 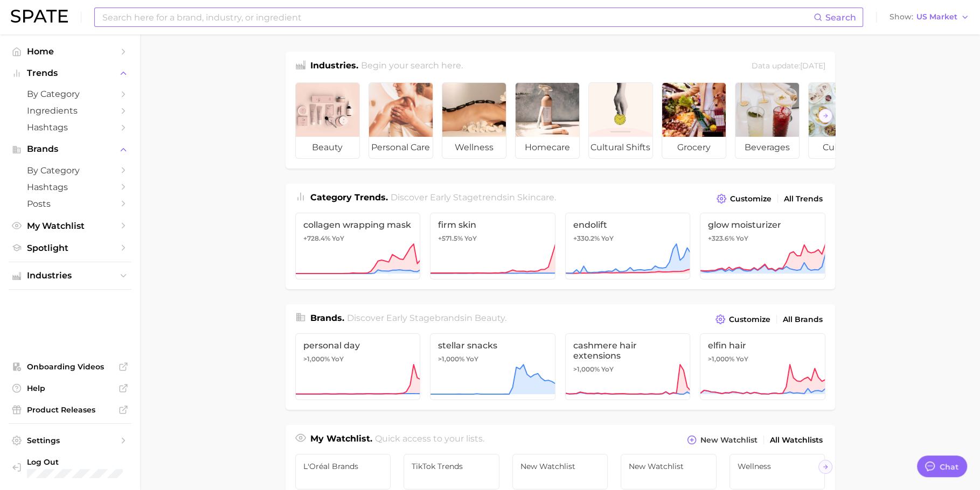 I want to click on span: +571.5%, so click(x=450, y=238).